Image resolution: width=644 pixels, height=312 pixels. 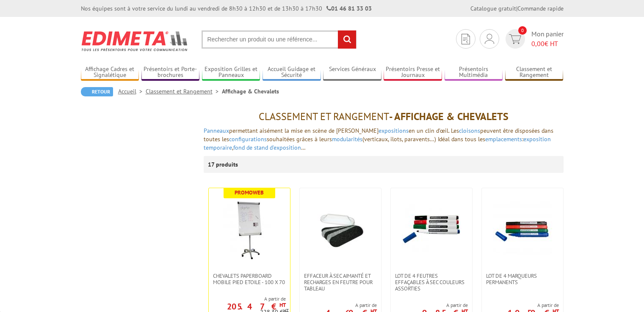 I want to click on a: Chevalets Paperboard Mobile Pied Etoile - 100 x 70, so click(x=250, y=279).